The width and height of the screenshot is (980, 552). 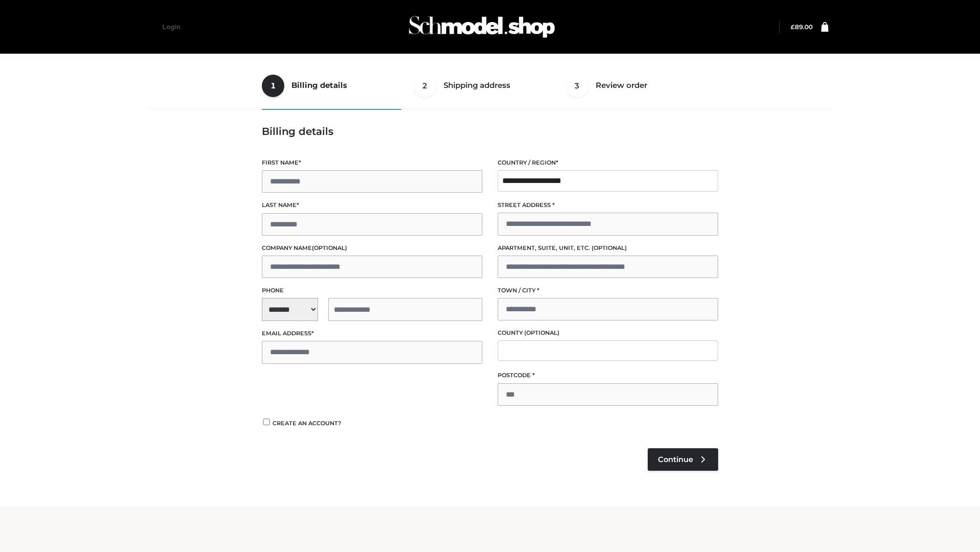 What do you see at coordinates (802, 26) in the screenshot?
I see `bdi: 89.00` at bounding box center [802, 26].